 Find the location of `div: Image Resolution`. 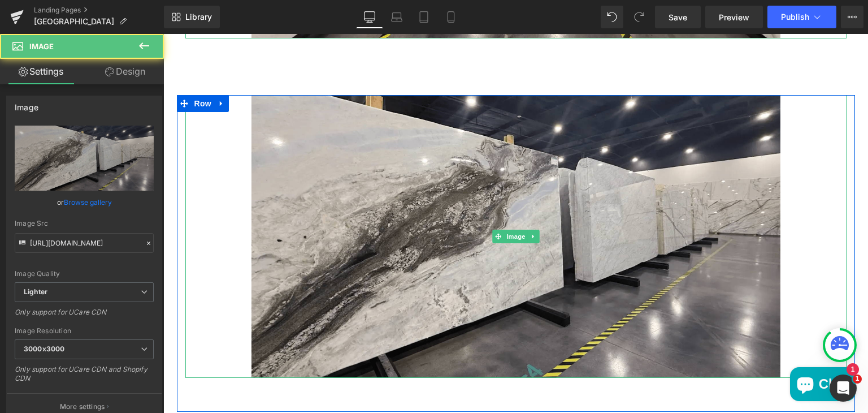

div: Image Resolution is located at coordinates (84, 331).